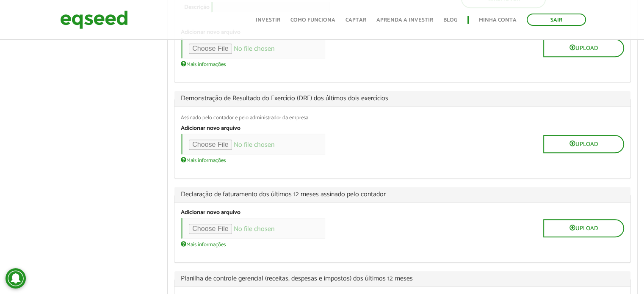 The height and width of the screenshot is (294, 644). What do you see at coordinates (556, 20) in the screenshot?
I see `a: Sair` at bounding box center [556, 20].